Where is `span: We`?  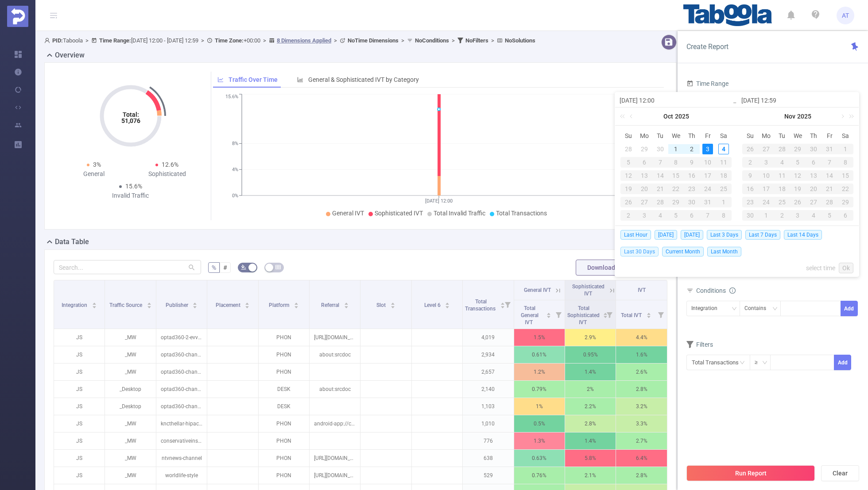
span: We is located at coordinates (676, 136).